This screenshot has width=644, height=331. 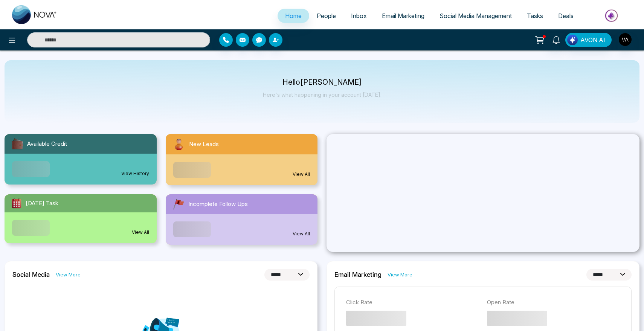 I want to click on span: Deals, so click(x=566, y=16).